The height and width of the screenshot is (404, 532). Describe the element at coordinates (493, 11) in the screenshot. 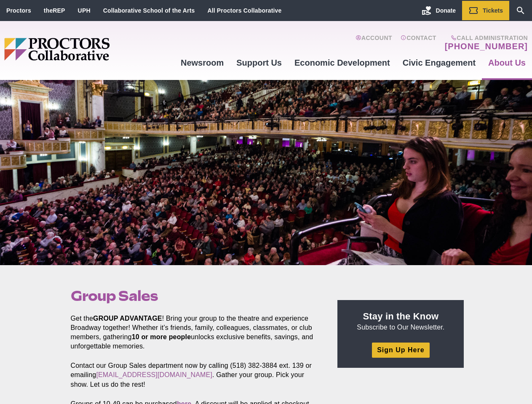

I see `span: Tickets` at that location.